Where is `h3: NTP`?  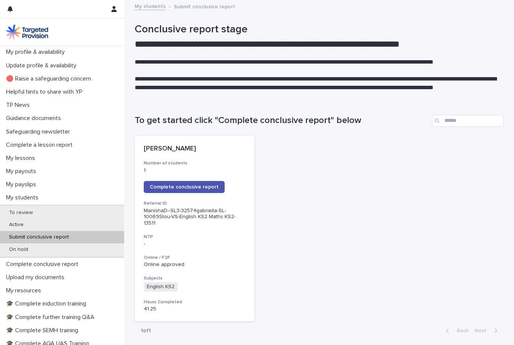
h3: NTP is located at coordinates (195, 237).